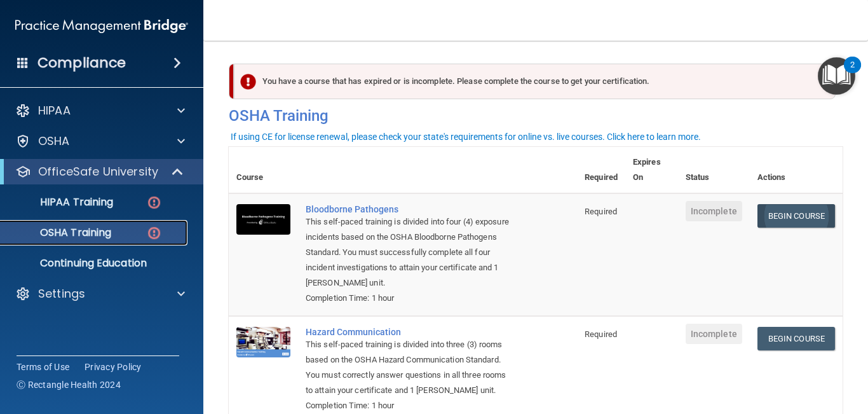 This screenshot has height=414, width=868. I want to click on div: Hazard Communication, so click(410, 332).